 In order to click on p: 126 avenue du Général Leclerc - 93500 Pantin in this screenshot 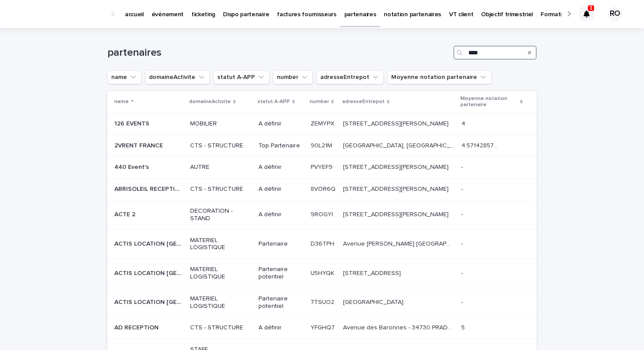, I will do `click(396, 123)`.